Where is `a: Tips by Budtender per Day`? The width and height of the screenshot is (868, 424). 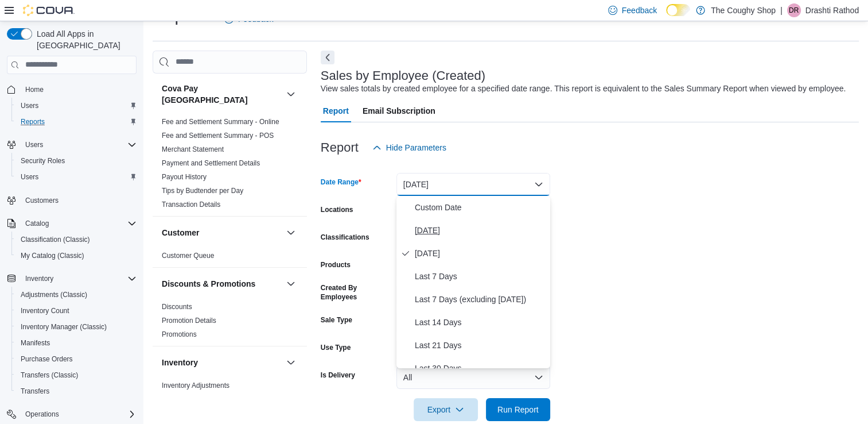
a: Tips by Budtender per Day is located at coordinates (203, 190).